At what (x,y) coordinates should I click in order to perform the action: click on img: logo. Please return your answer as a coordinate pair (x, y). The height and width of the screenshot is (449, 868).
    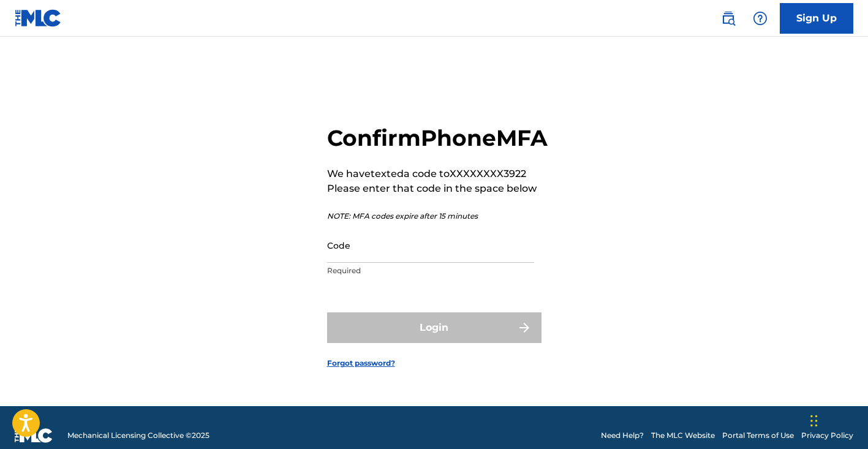
    Looking at the image, I should click on (34, 436).